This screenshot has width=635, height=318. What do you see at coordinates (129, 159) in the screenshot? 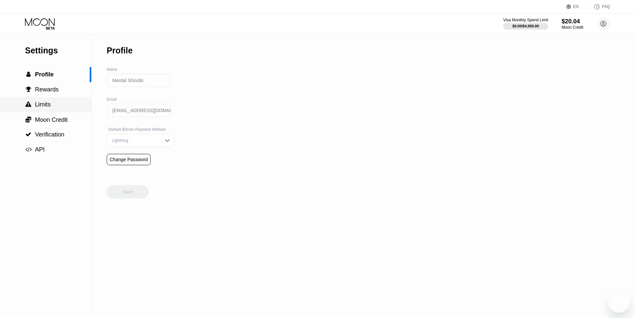
I see `div: Change Password` at bounding box center [129, 159].